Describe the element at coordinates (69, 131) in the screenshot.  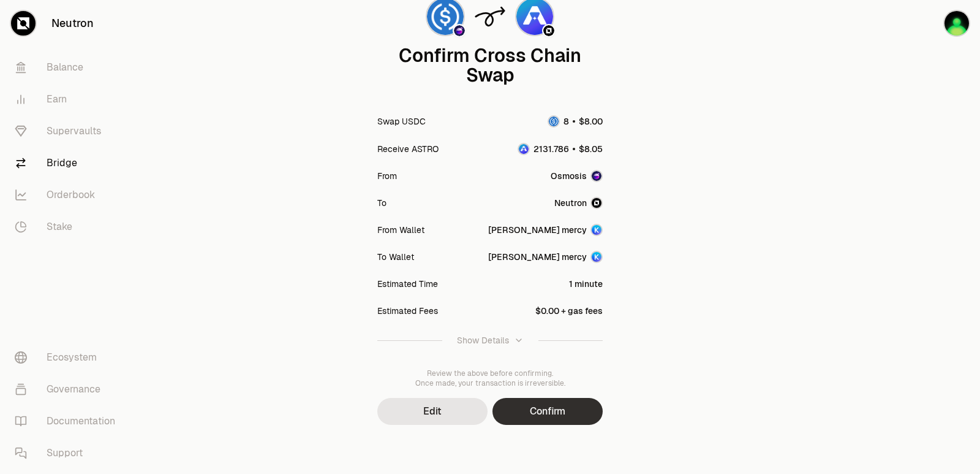
I see `a: Supervaults` at that location.